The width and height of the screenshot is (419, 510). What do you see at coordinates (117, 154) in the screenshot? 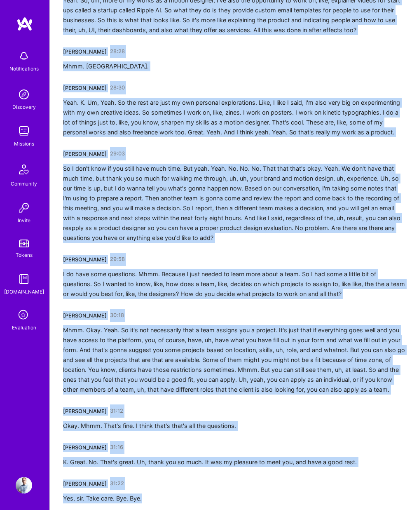
I see `a: 29:03` at bounding box center [117, 154].